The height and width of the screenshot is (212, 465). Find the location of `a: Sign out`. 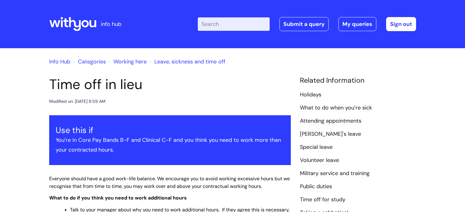

a: Sign out is located at coordinates (401, 24).